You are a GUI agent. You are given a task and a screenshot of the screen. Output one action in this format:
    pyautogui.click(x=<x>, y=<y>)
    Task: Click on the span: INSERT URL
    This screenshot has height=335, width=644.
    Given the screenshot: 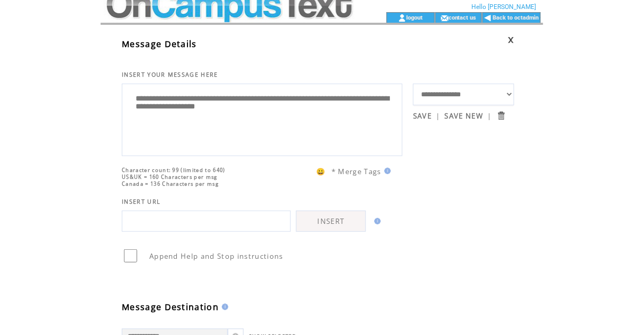 What is the action you would take?
    pyautogui.click(x=141, y=202)
    